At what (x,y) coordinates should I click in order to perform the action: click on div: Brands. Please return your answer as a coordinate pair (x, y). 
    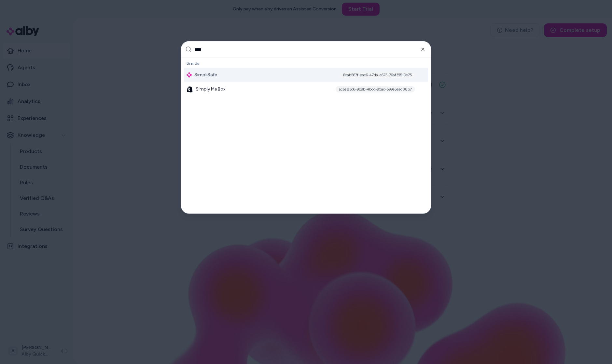
    Looking at the image, I should click on (306, 64).